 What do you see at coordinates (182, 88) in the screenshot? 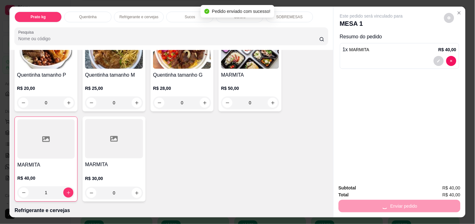
I see `p: R$ 28,00` at bounding box center [182, 88].